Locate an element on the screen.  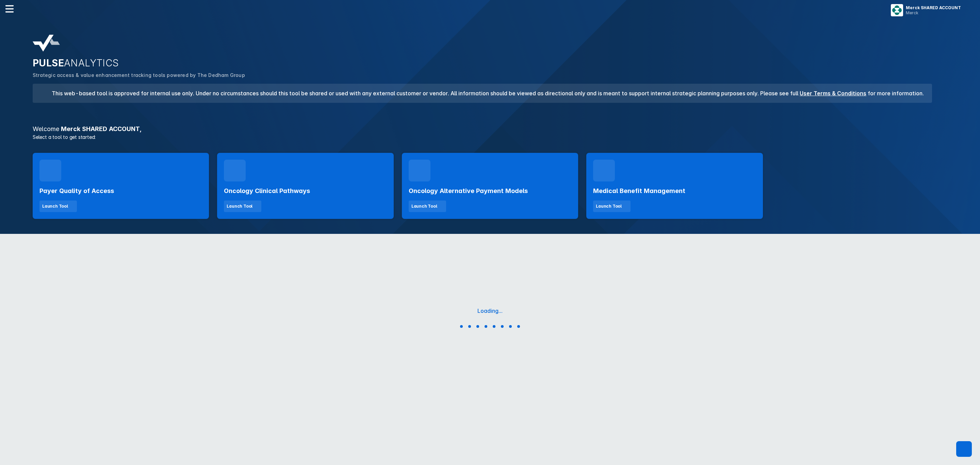
h2: Oncology Alternative Payment Models is located at coordinates (468, 191).